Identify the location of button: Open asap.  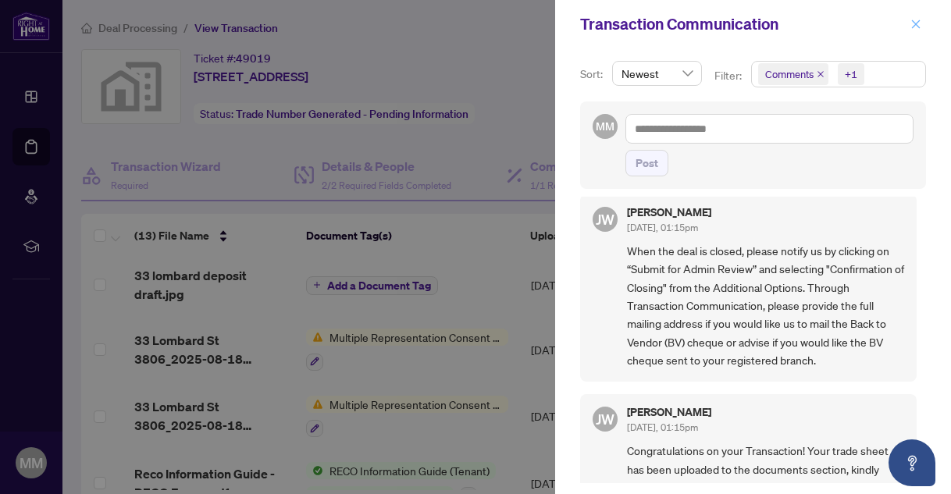
(912, 463).